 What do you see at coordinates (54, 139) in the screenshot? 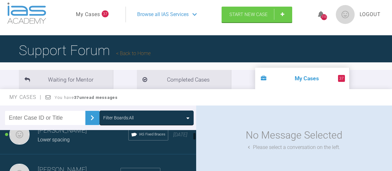
I see `span: Lower spacing` at bounding box center [54, 139].